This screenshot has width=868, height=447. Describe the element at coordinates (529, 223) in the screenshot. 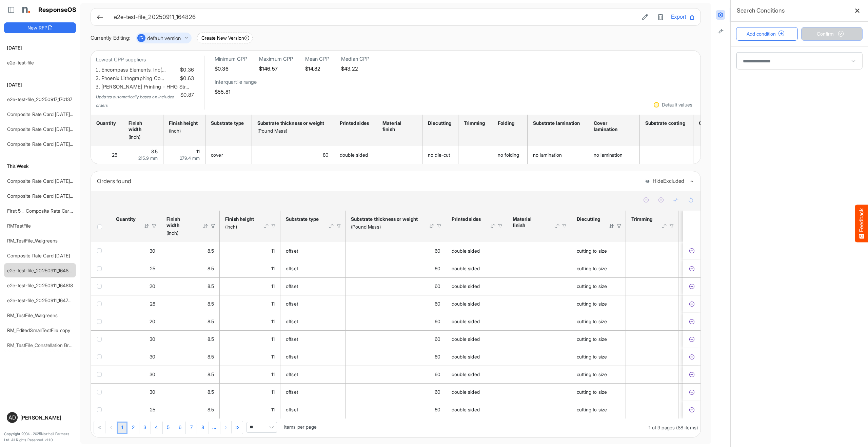

I see `div: Material finish` at that location.